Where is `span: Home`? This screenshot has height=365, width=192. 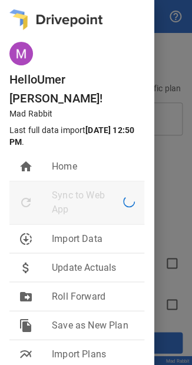
span: Home is located at coordinates (93, 167).